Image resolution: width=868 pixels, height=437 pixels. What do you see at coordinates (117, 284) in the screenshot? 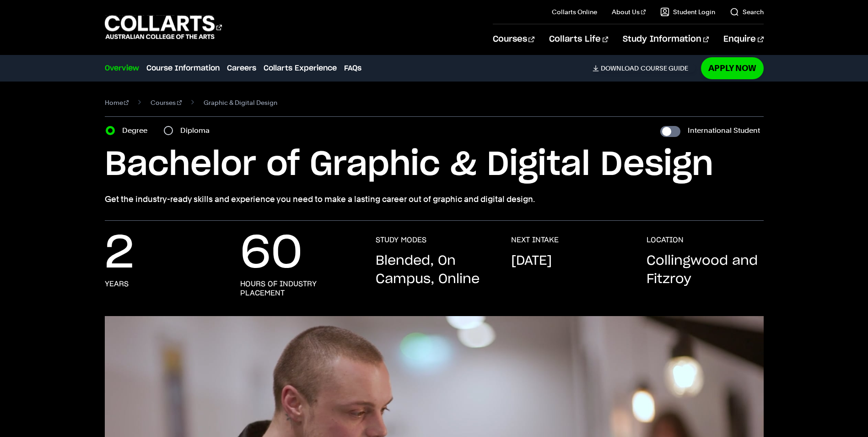
I see `h3: years` at bounding box center [117, 284].